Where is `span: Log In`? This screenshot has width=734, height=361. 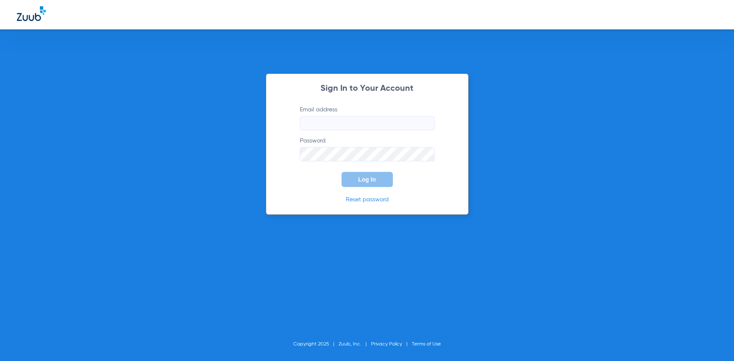 span: Log In is located at coordinates (367, 180).